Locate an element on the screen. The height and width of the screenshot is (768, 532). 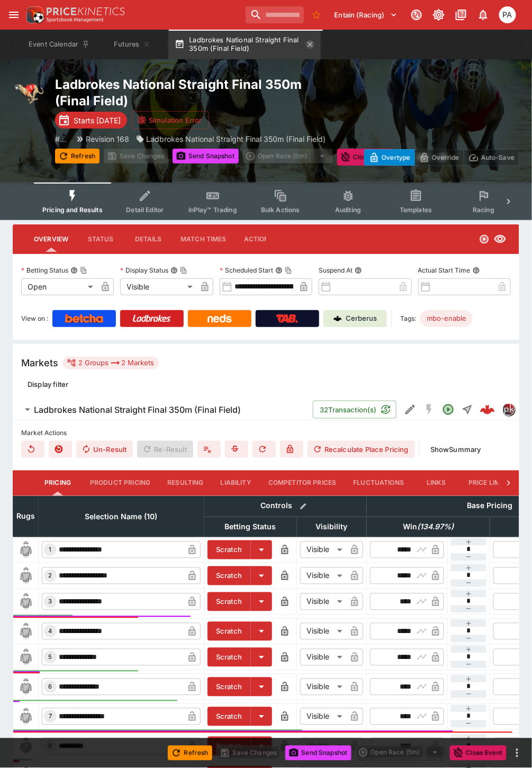
p: Cerberus is located at coordinates (362, 318).